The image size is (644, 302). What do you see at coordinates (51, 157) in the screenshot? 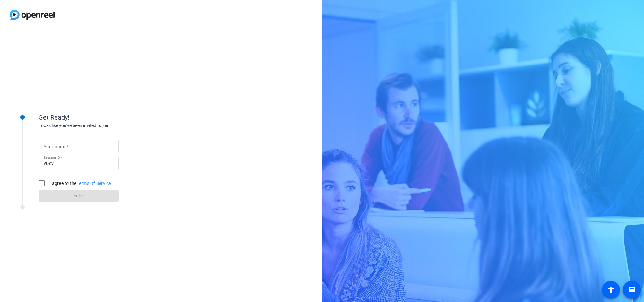
I see `mat-label: Session ID` at bounding box center [51, 157].